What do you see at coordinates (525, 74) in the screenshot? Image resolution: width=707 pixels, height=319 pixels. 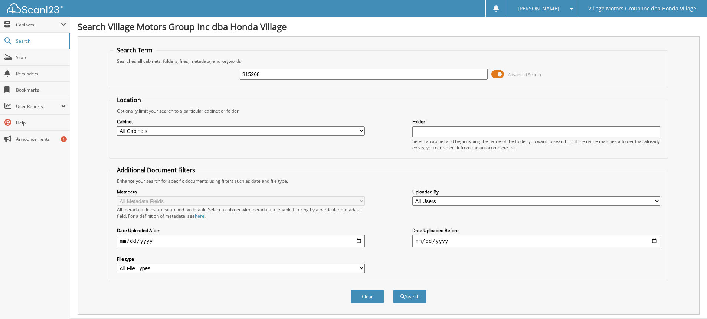 I see `span: Advanced Search` at bounding box center [525, 74].